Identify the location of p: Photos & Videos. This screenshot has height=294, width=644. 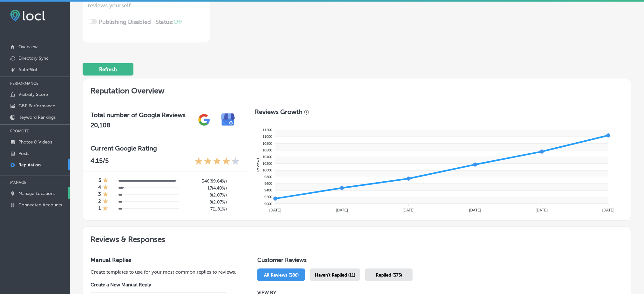
(35, 142).